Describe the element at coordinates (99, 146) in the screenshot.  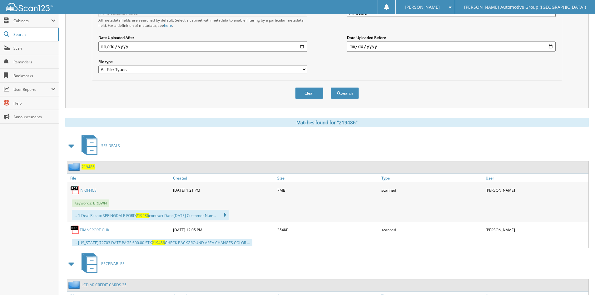
I see `a: SFS DEALS` at that location.